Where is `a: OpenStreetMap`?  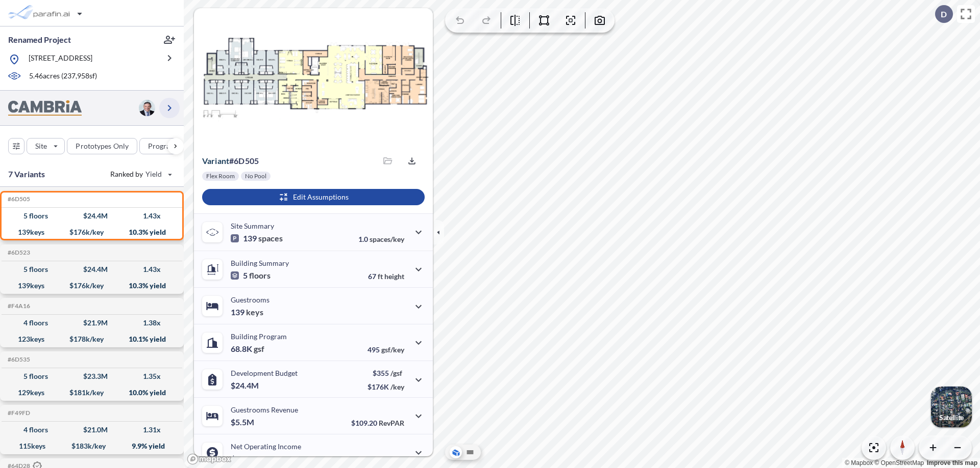 a: OpenStreetMap is located at coordinates (899, 463).